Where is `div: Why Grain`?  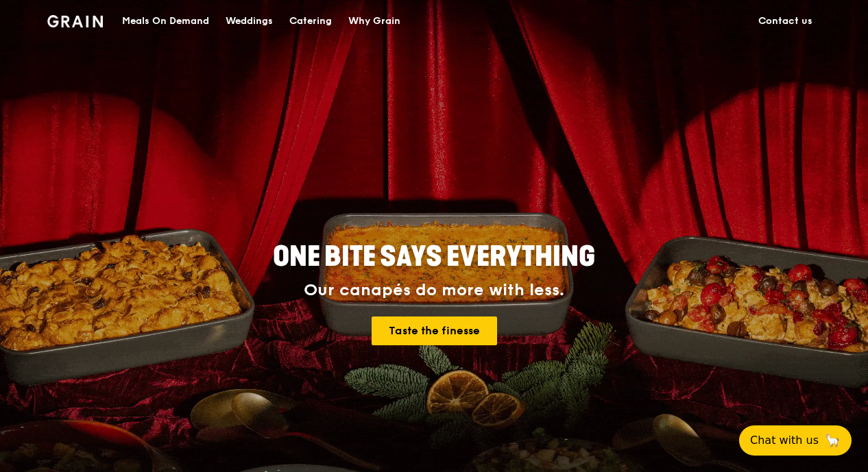 div: Why Grain is located at coordinates (374, 21).